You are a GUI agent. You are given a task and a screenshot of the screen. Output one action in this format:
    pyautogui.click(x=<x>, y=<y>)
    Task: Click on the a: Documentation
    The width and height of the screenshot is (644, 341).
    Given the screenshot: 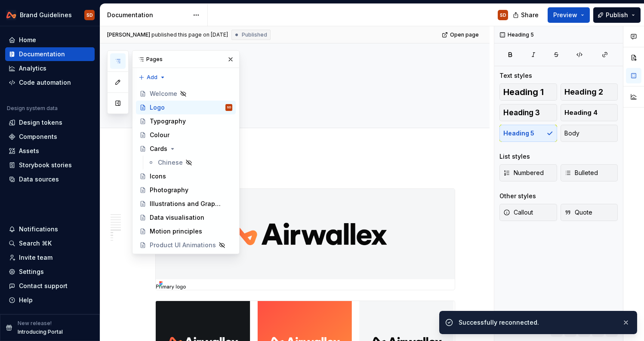 What is the action you would take?
    pyautogui.click(x=50, y=54)
    